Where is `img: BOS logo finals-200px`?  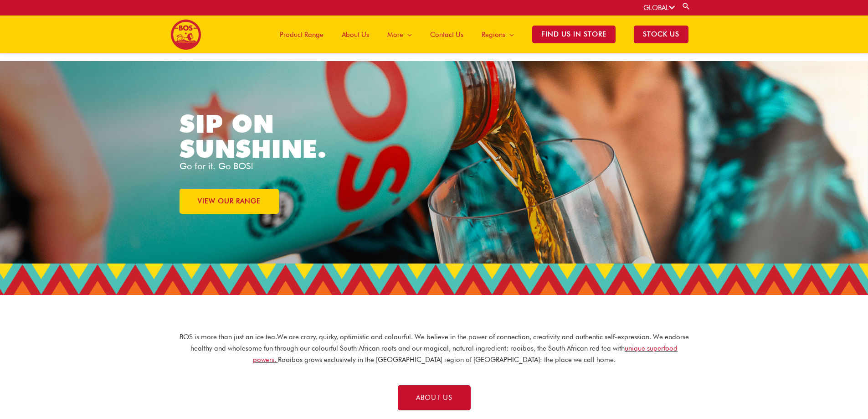
img: BOS logo finals-200px is located at coordinates (186, 34).